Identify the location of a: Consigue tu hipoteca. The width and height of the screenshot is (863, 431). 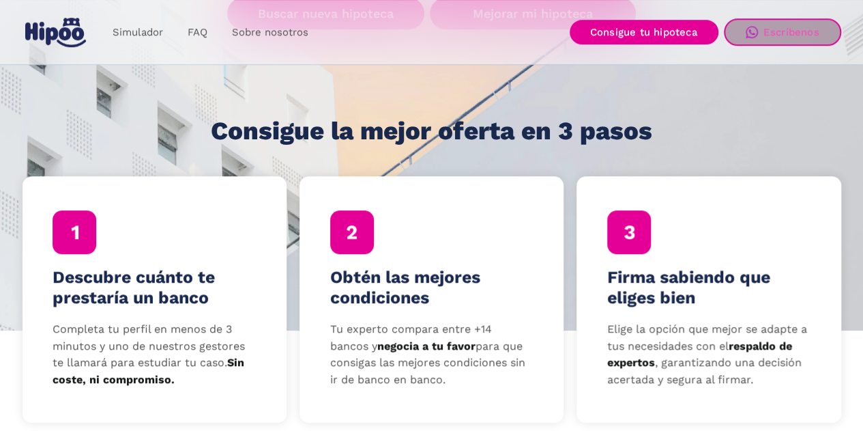
(644, 32).